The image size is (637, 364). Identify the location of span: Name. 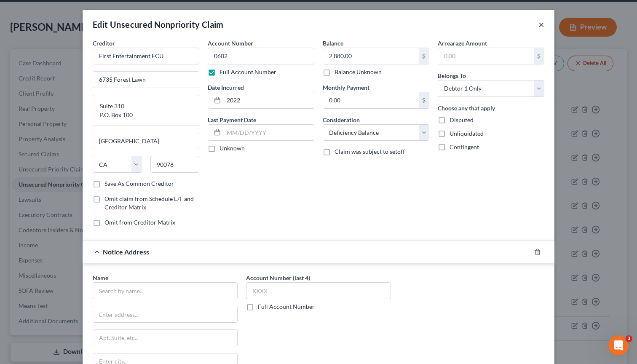
(101, 278).